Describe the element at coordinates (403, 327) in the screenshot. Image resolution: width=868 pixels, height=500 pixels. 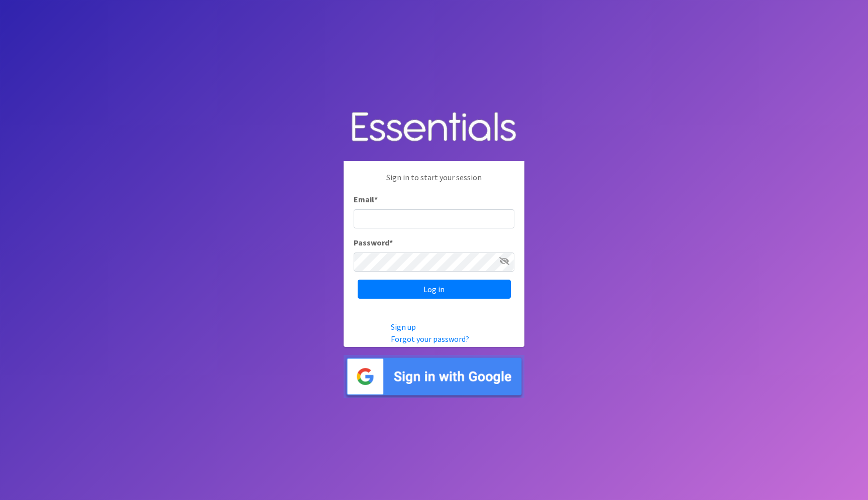
I see `a: Sign up` at that location.